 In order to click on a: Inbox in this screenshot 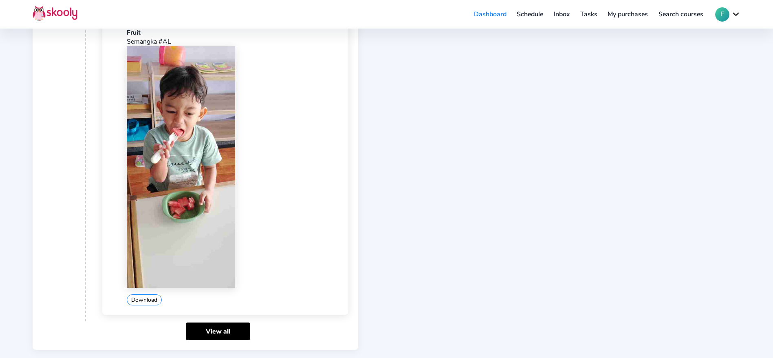, I will do `click(562, 14)`.